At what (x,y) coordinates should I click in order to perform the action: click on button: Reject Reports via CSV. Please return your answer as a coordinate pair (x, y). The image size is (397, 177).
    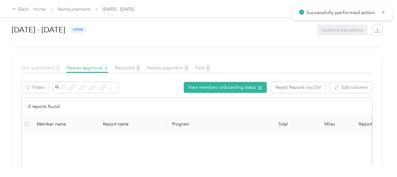
    Looking at the image, I should click on (298, 87).